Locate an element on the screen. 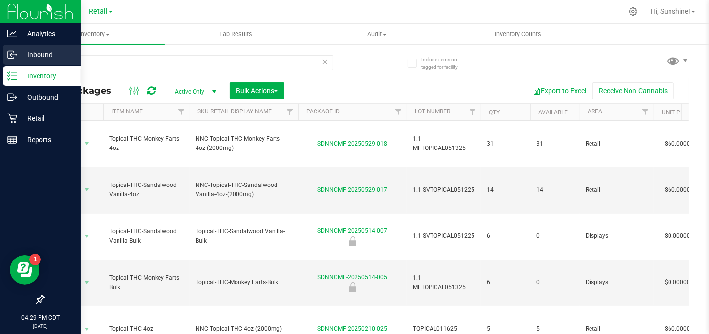 This screenshot has width=709, height=334. div: Manage settings is located at coordinates (633, 11).